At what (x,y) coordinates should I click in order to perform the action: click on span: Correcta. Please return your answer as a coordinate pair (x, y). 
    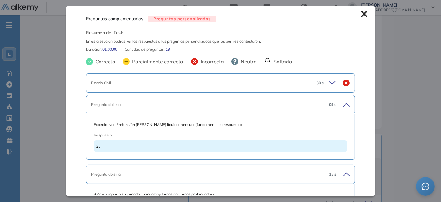
    Looking at the image, I should click on (104, 61).